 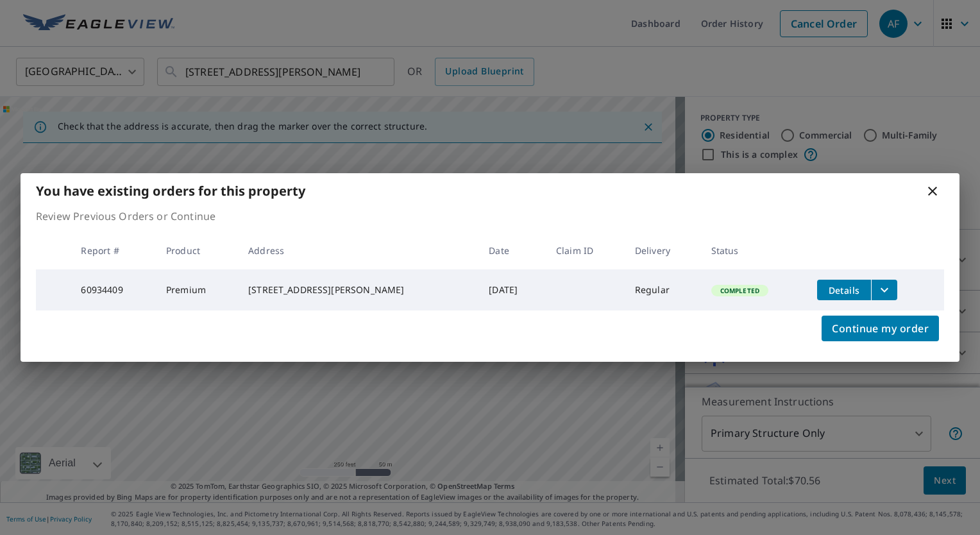 What do you see at coordinates (197, 250) in the screenshot?
I see `th: Product` at bounding box center [197, 250].